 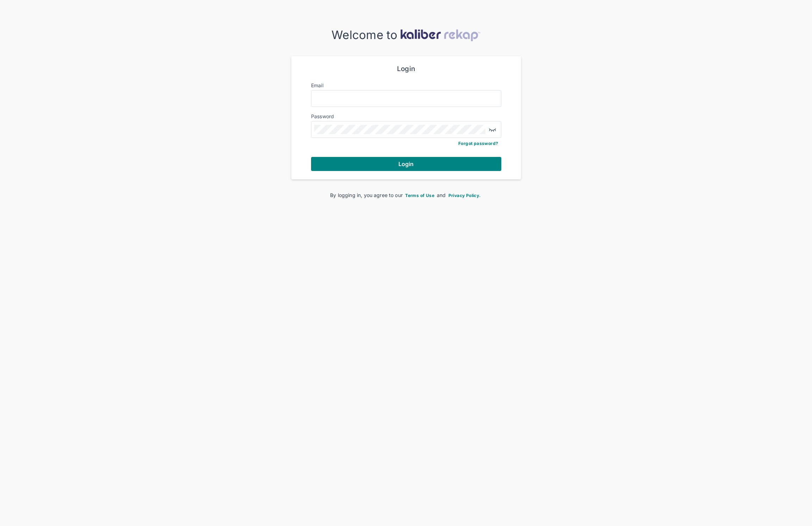 I want to click on img: eye-closed.fa43b6e4.svg, so click(x=492, y=130).